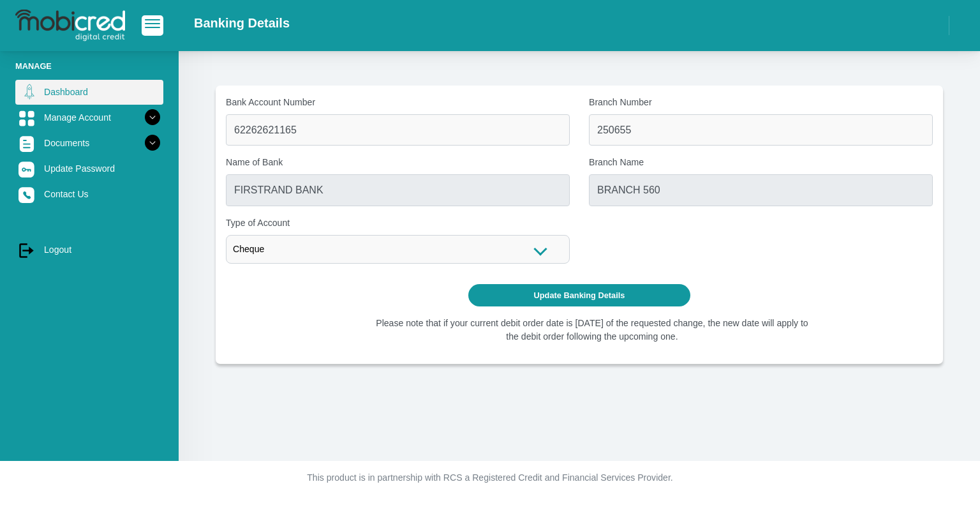  What do you see at coordinates (490, 477) in the screenshot?
I see `p: This product is in partnership with RCS a Registered Credit and Financial Services Provider.` at bounding box center [490, 477].